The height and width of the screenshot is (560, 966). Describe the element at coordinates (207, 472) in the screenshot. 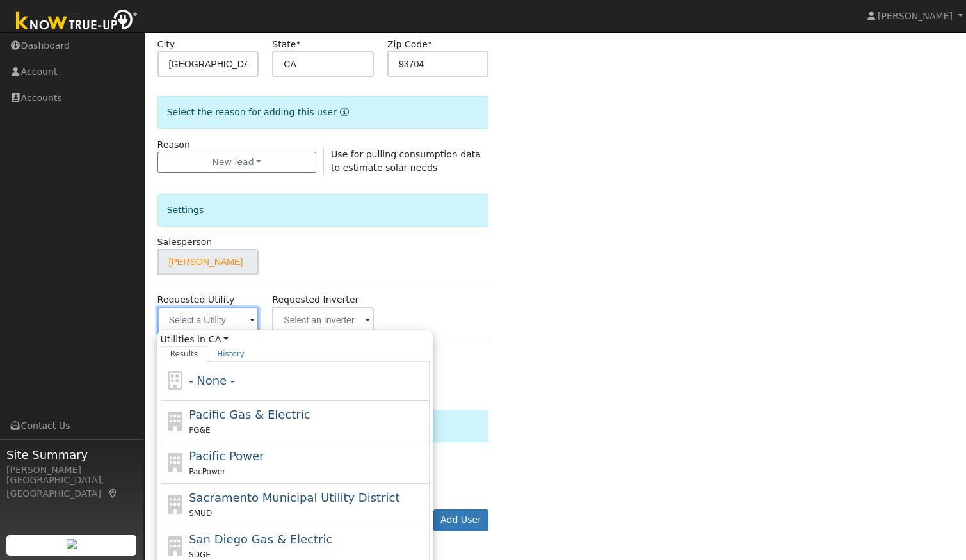

I see `span: PacPower` at that location.